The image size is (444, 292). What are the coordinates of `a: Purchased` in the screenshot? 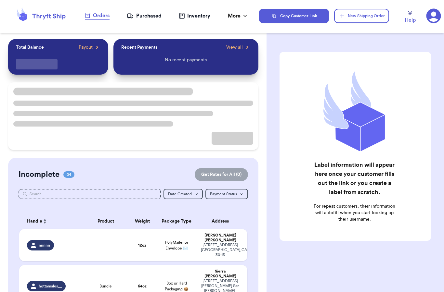 It's located at (144, 16).